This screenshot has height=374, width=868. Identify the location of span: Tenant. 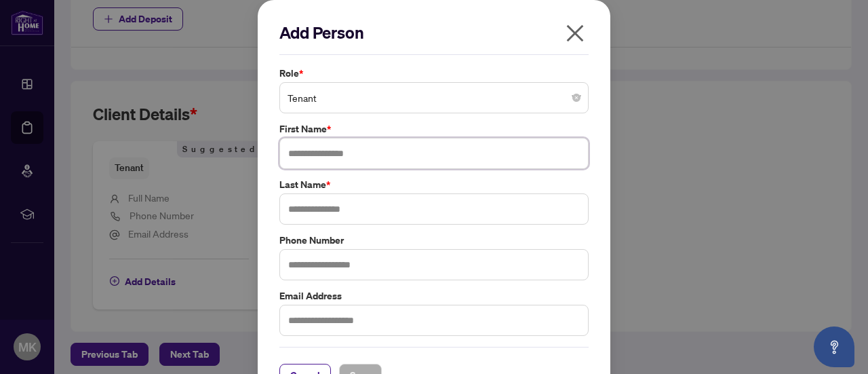
(434, 97).